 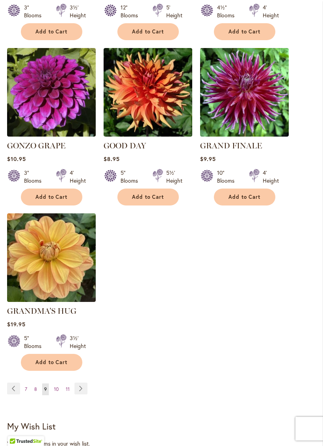 What do you see at coordinates (16, 324) in the screenshot?
I see `span: $19.95` at bounding box center [16, 324].